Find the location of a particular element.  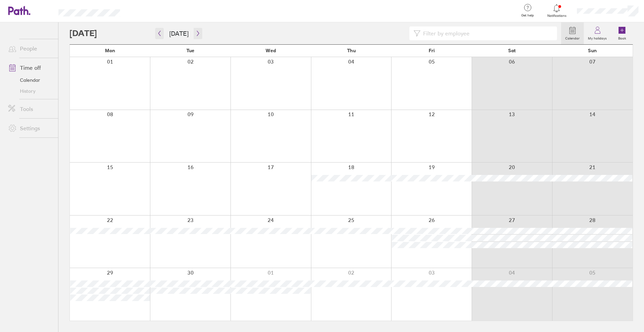

a: My holidays is located at coordinates (597, 34).